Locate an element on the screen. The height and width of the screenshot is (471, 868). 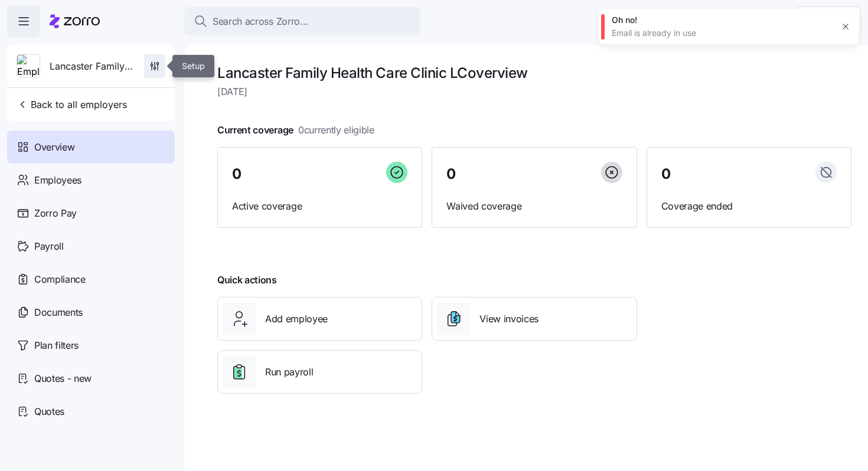
span: Zorro Pay is located at coordinates (56, 213).